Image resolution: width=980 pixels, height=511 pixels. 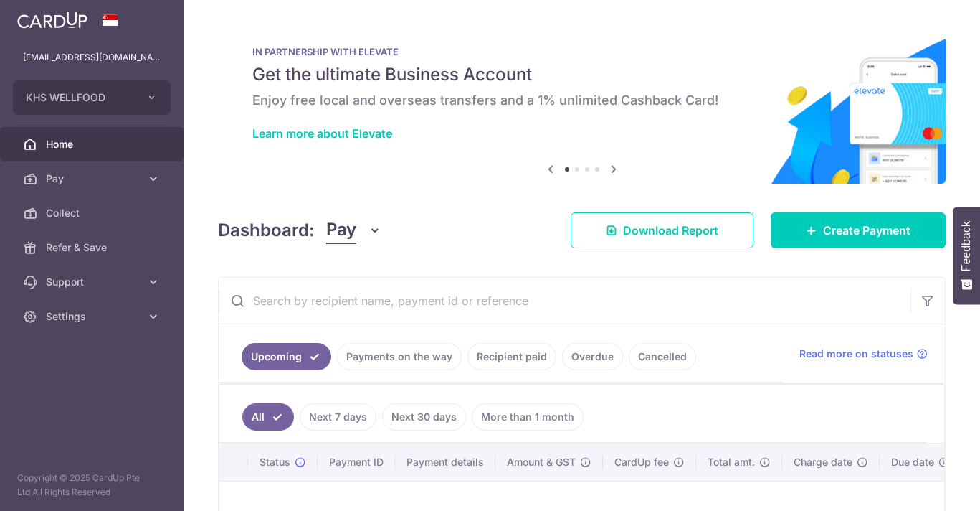 What do you see at coordinates (582, 75) in the screenshot?
I see `h5: Get the ultimate Business Account` at bounding box center [582, 75].